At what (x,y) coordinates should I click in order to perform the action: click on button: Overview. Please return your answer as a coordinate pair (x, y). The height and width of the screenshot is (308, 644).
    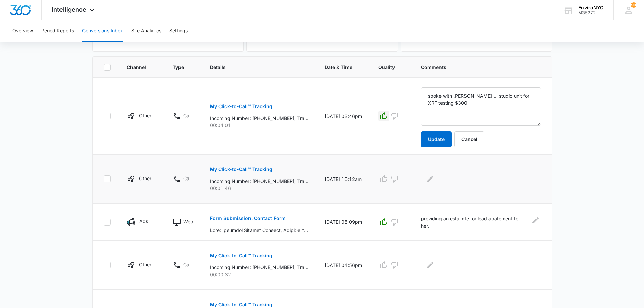
    Looking at the image, I should click on (23, 31).